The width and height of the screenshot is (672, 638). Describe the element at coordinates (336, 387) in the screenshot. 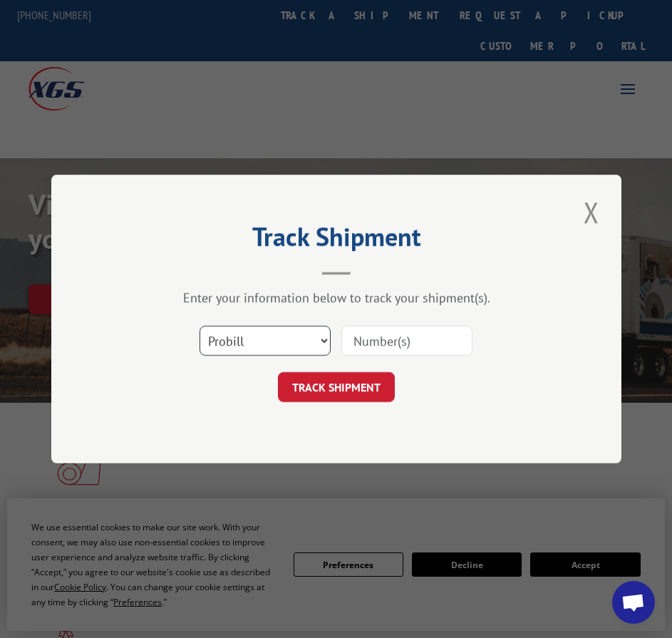

I see `button: TRACK SHIPMENT` at that location.